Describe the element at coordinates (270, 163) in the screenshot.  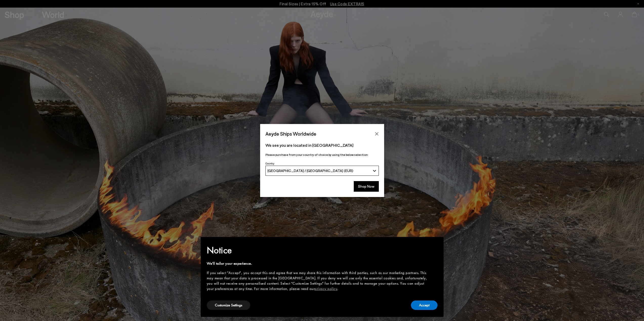
I see `span: Country` at that location.